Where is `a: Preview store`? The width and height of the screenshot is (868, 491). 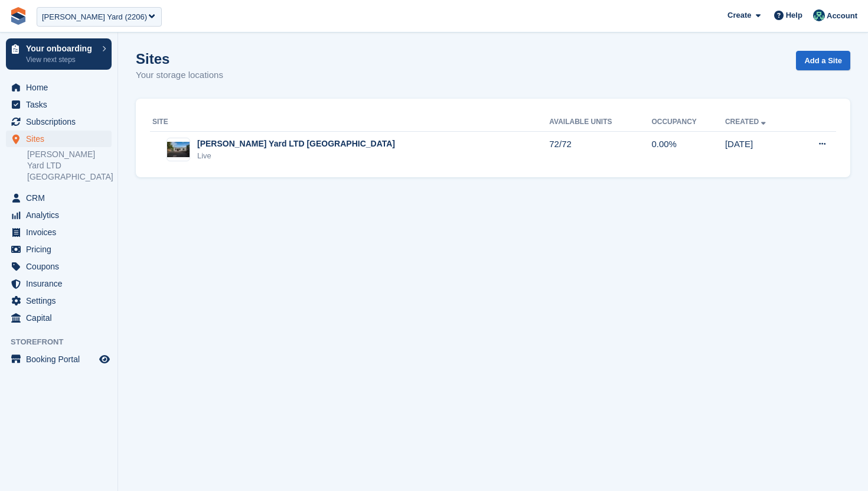
a: Preview store is located at coordinates (104, 359).